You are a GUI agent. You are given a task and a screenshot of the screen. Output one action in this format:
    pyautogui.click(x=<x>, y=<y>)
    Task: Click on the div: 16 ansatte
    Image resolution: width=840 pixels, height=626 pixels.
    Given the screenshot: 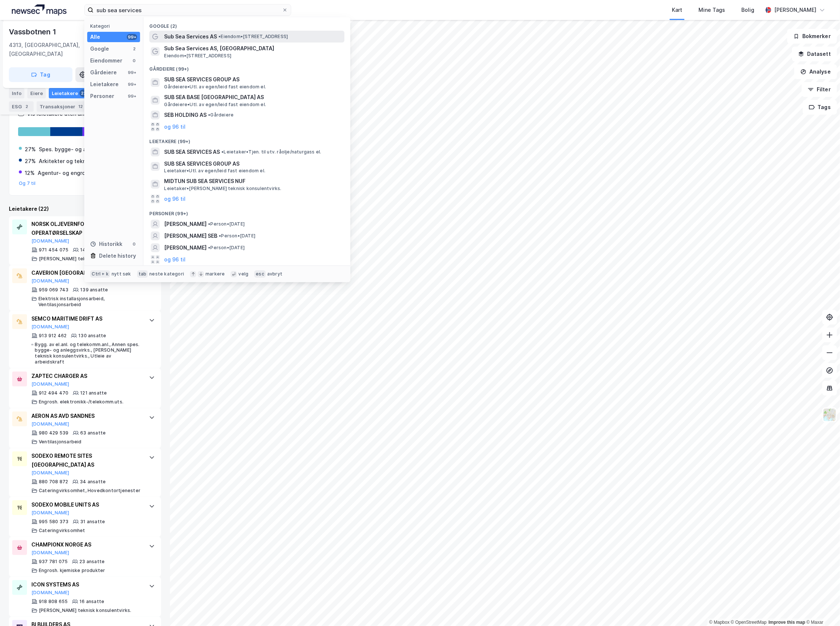 What is the action you would take?
    pyautogui.click(x=92, y=601)
    